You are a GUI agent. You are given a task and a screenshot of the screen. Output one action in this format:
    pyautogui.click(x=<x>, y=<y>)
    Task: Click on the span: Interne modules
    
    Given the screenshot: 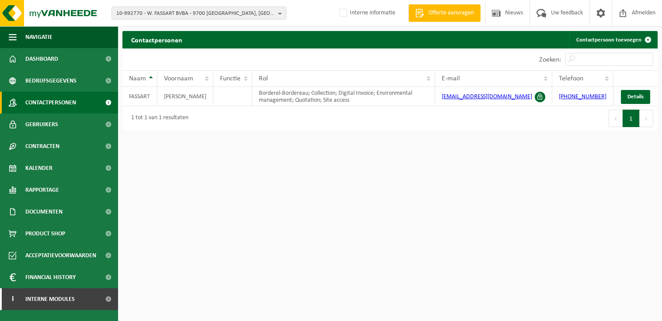 What is the action you would take?
    pyautogui.click(x=50, y=300)
    